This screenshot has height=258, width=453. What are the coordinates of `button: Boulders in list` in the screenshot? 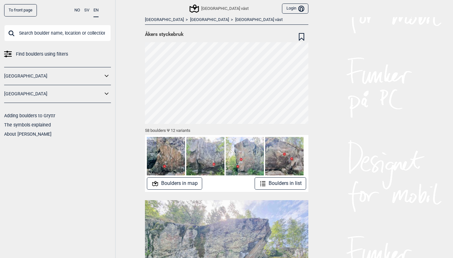 It's located at (280, 183).